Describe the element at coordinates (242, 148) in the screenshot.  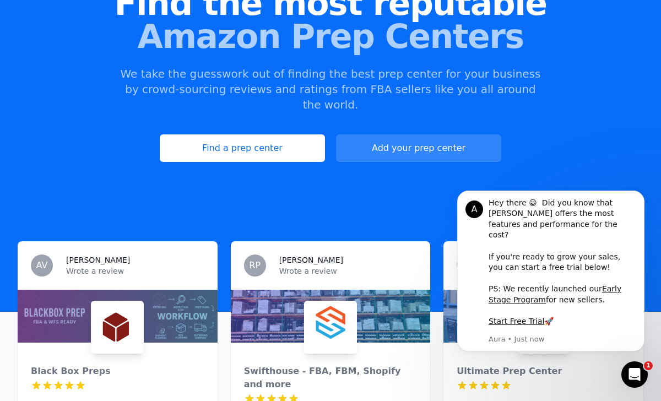
I see `a: Find a prep center` at that location.